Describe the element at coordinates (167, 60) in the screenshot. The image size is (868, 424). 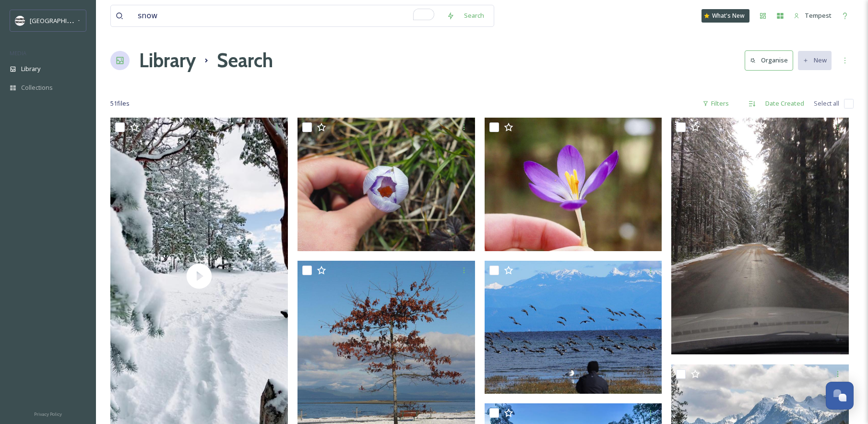
I see `a: Library` at that location.